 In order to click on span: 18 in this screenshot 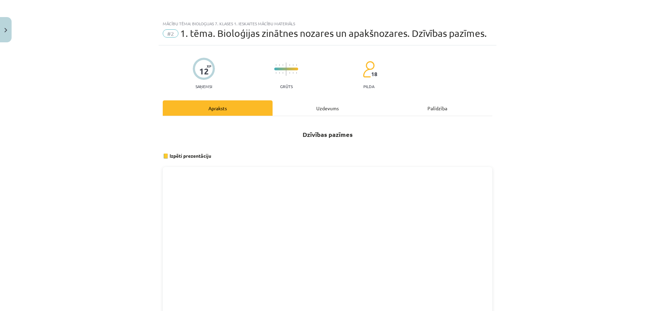, I will do `click(374, 74)`.